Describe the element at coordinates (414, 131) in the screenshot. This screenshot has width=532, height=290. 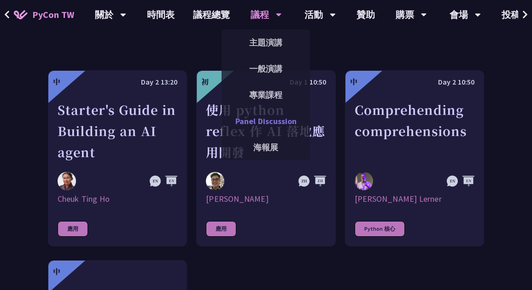
I see `div: Comprehending comprehensions` at that location.